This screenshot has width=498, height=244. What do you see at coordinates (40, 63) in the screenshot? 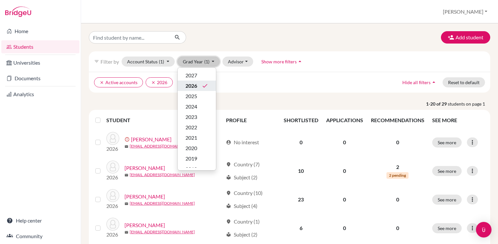
I see `a: Universities` at bounding box center [40, 63].